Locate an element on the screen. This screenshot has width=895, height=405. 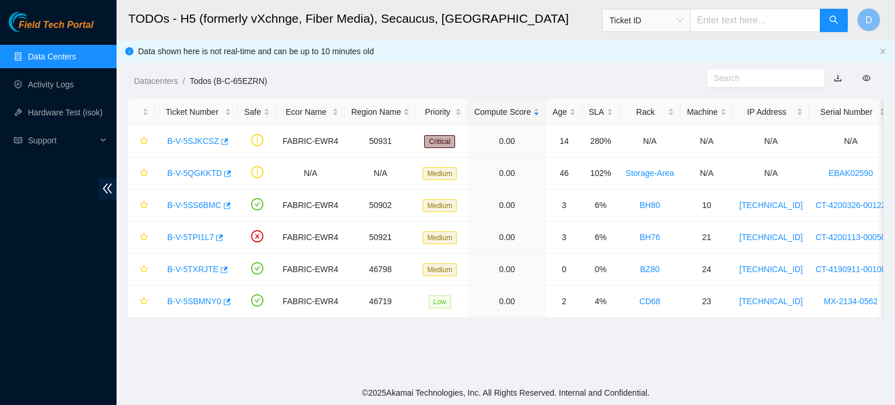
td: 102% is located at coordinates (600, 173).